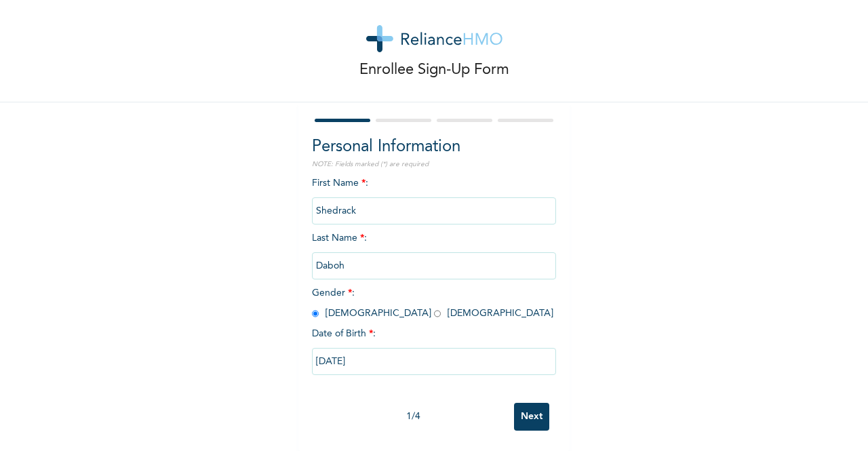 The height and width of the screenshot is (451, 868). Describe the element at coordinates (434, 39) in the screenshot. I see `img: logo` at that location.